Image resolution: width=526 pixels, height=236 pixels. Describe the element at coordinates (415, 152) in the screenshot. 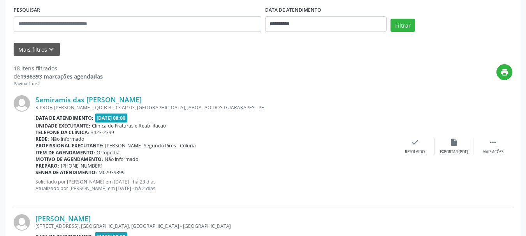

I see `div: Resolvido` at that location.